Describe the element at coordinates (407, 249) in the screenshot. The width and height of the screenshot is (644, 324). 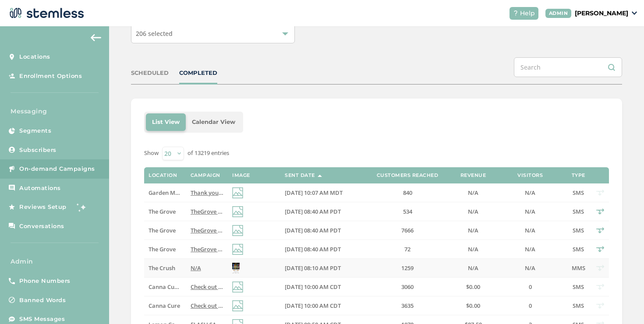
I see `span: 72` at that location.